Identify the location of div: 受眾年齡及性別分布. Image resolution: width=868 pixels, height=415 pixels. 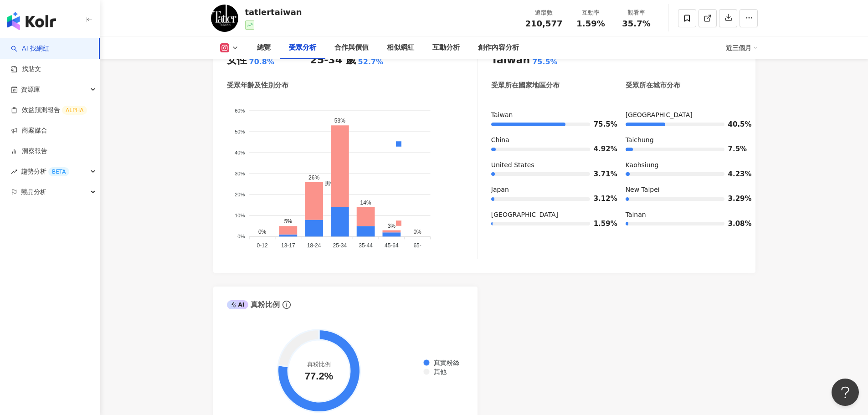
(257, 85).